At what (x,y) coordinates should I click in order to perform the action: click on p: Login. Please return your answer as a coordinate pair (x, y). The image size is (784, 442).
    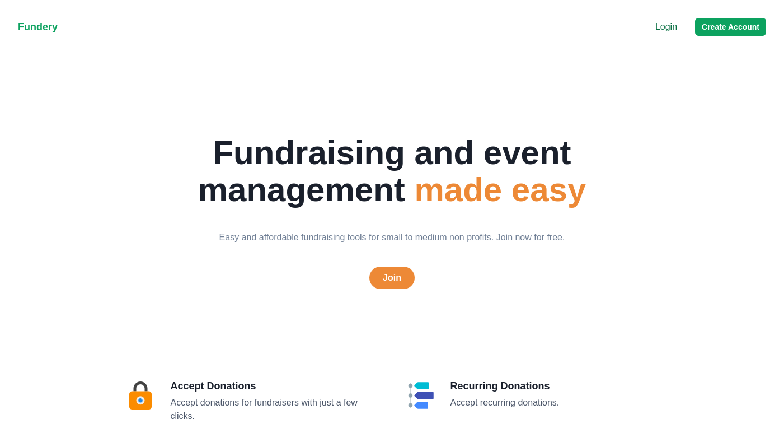
    Looking at the image, I should click on (666, 27).